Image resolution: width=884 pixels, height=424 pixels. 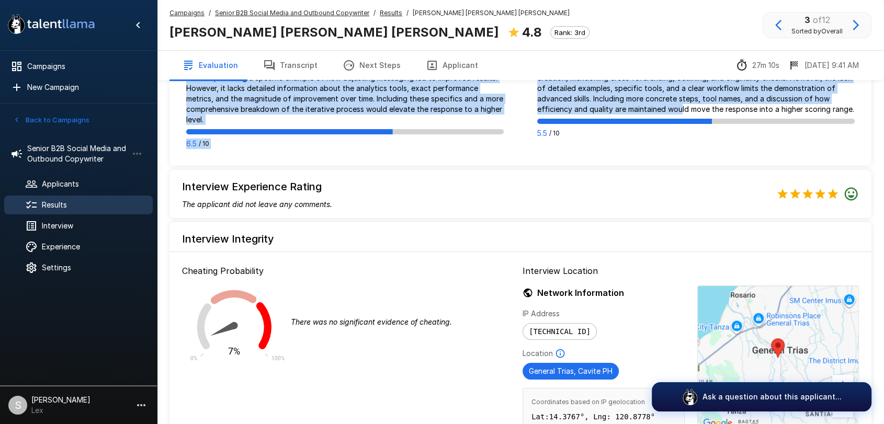 What do you see at coordinates (452, 65) in the screenshot?
I see `button: Applicant` at bounding box center [452, 65].